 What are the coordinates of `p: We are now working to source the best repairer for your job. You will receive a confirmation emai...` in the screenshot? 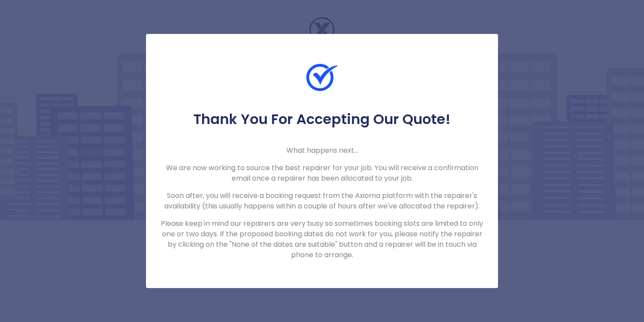 It's located at (322, 173).